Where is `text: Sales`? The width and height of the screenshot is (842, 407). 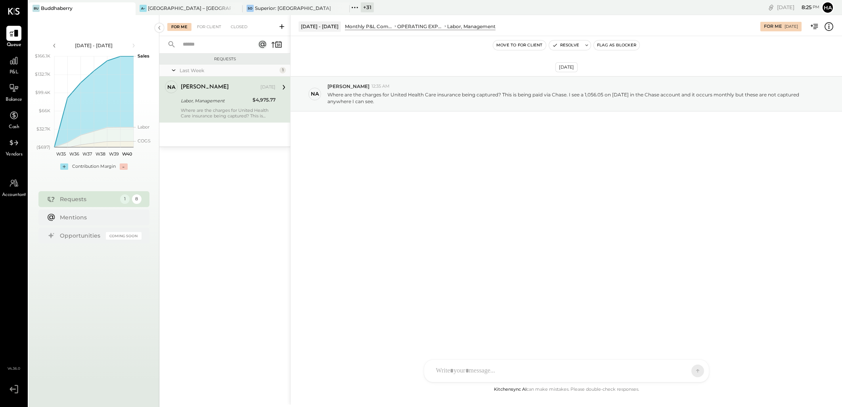 text: Sales is located at coordinates (144, 56).